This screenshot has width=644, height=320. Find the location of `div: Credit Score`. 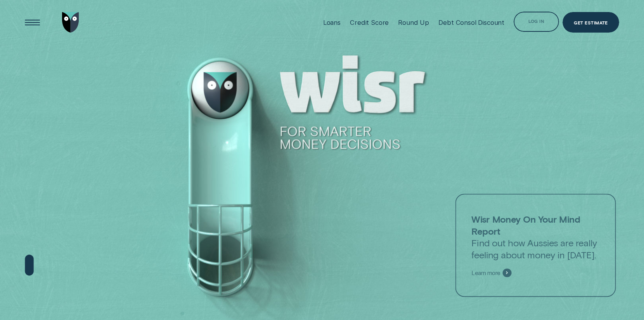

div: Credit Score is located at coordinates (369, 23).